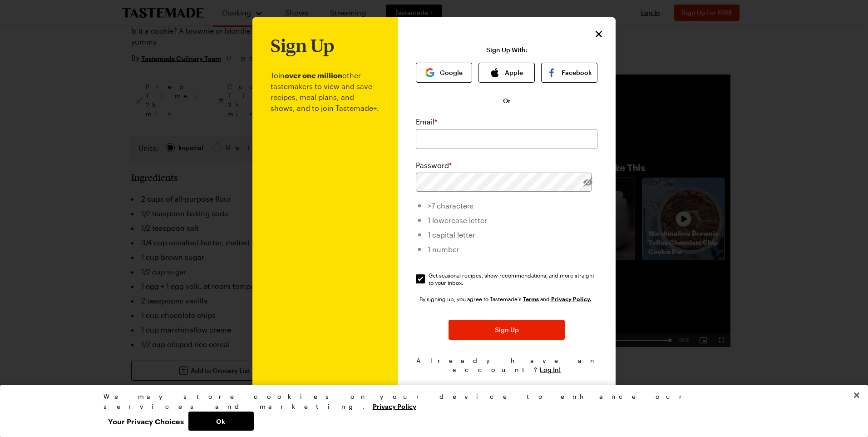 Image resolution: width=868 pixels, height=437 pixels. What do you see at coordinates (569, 73) in the screenshot?
I see `button: Facebook` at bounding box center [569, 73].